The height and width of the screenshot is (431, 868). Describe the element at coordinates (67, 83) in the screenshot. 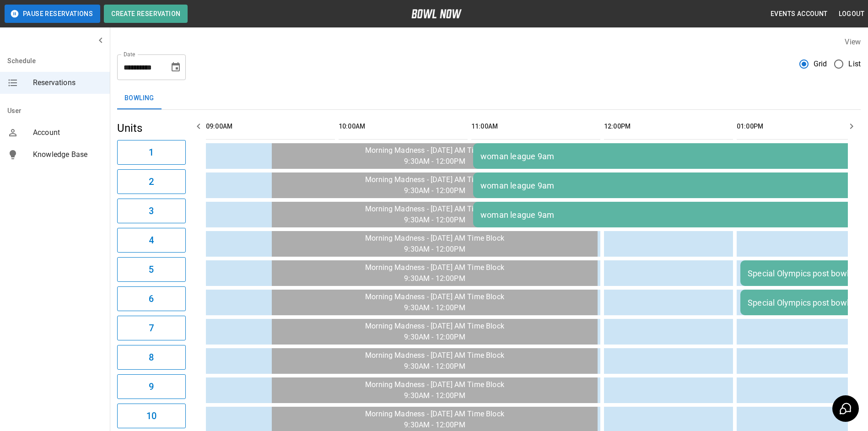

I see `span: Reservations` at that location.